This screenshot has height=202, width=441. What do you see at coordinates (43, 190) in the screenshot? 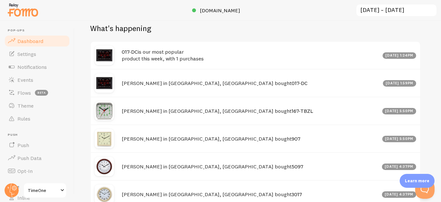
I see `span: TimeOne` at bounding box center [43, 190].